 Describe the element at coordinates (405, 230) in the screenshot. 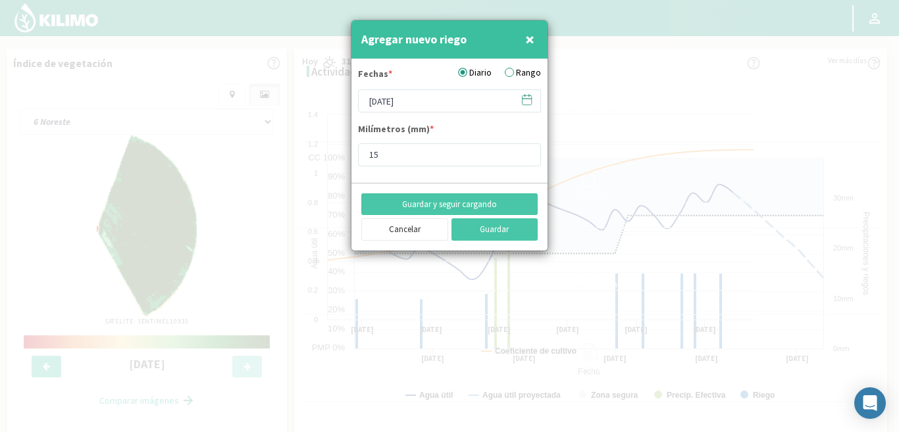

I see `button: Cancelar` at that location.